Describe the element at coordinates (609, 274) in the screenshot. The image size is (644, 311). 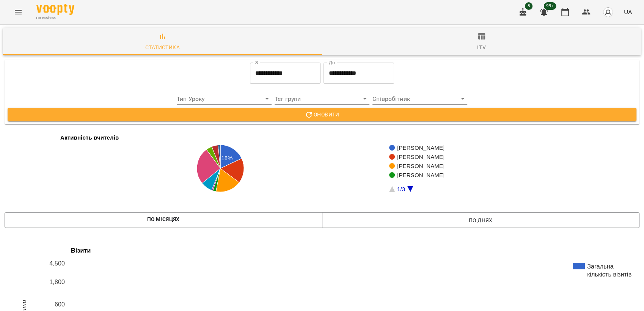
I see `text: кількість візитів` at that location.